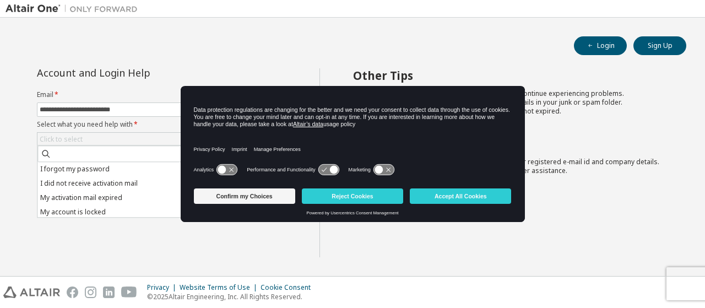  What do you see at coordinates (660, 46) in the screenshot?
I see `button: Sign Up` at bounding box center [660, 46].